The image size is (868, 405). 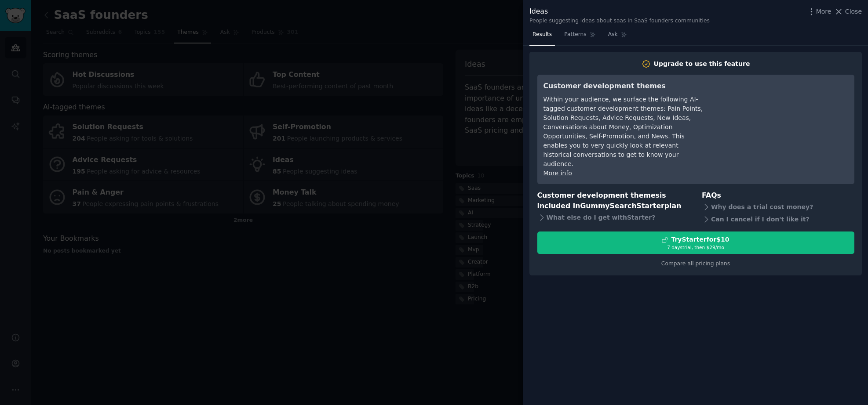 I want to click on div: What else do I get with Starter ?, so click(x=613, y=218).